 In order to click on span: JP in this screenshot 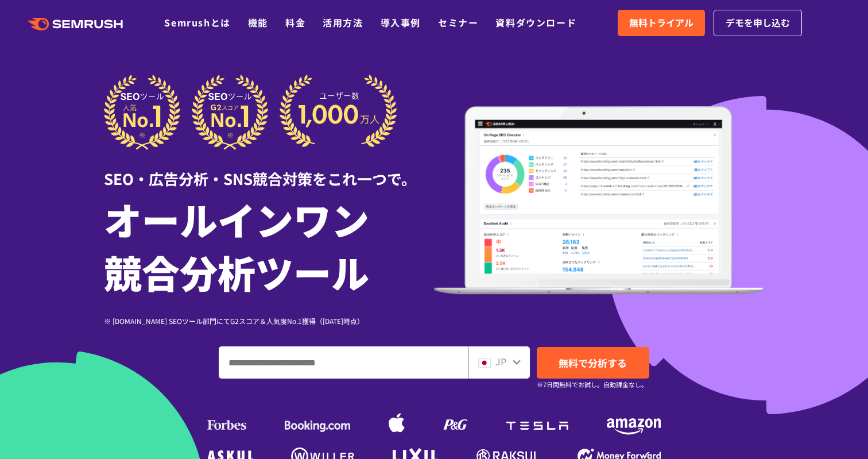, I will do `click(500, 361)`.